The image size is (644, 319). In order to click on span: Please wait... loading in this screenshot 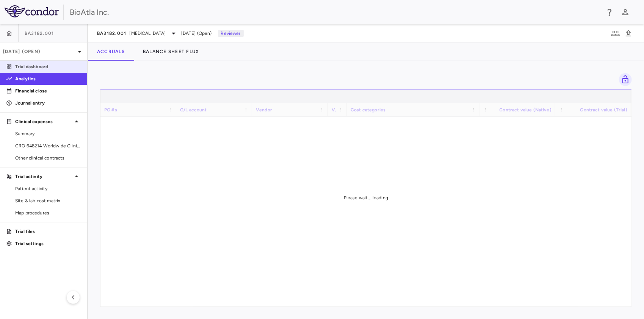, I will do `click(365, 197)`.